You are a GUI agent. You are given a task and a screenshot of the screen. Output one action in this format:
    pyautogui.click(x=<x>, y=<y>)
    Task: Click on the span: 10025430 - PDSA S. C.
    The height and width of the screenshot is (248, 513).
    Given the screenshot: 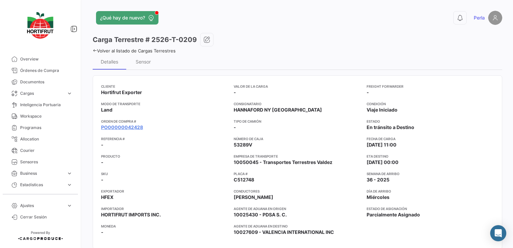 What is the action you would take?
    pyautogui.click(x=260, y=214)
    